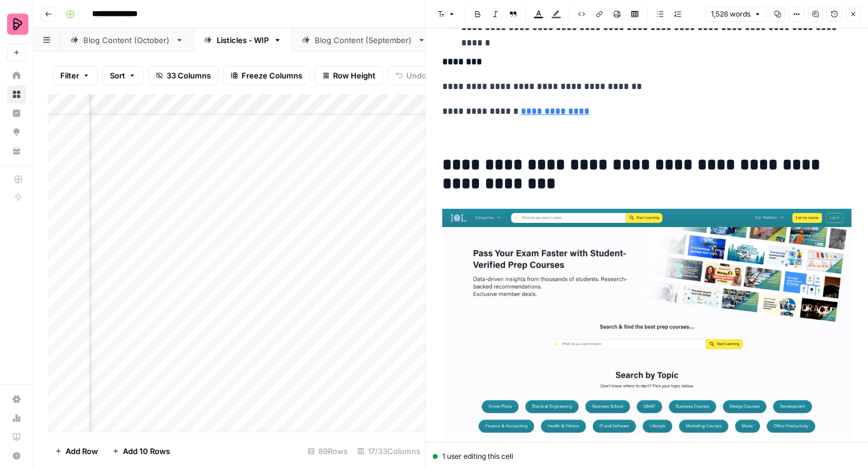 This screenshot has width=868, height=470. I want to click on button: Undo, so click(411, 76).